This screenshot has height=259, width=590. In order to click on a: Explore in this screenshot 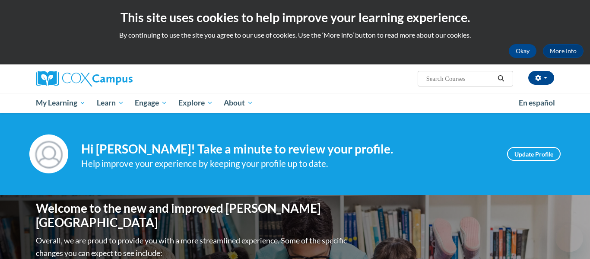, I will do `click(196, 103)`.